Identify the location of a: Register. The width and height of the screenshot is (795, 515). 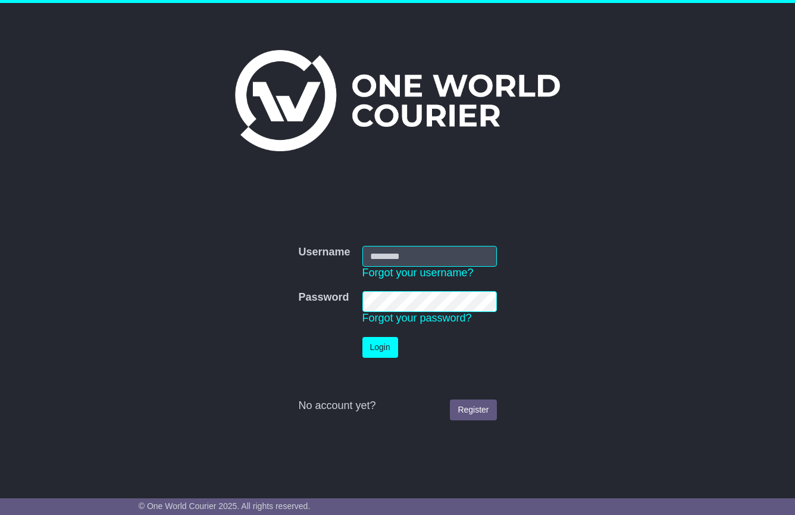
(473, 409).